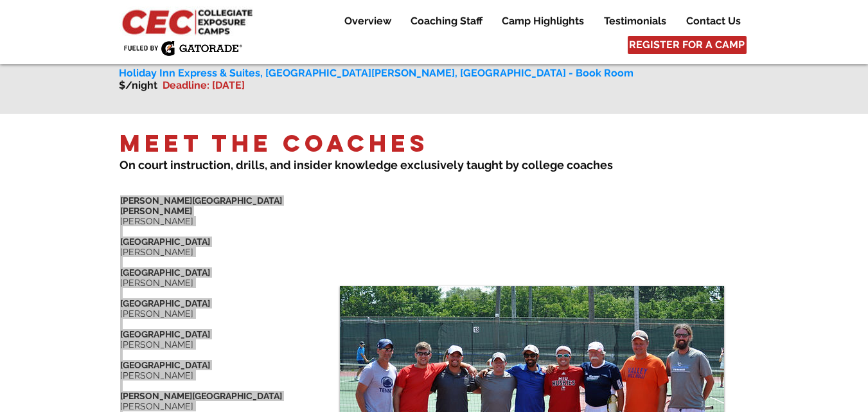 Image resolution: width=868 pixels, height=412 pixels. I want to click on span: $/night, so click(138, 85).